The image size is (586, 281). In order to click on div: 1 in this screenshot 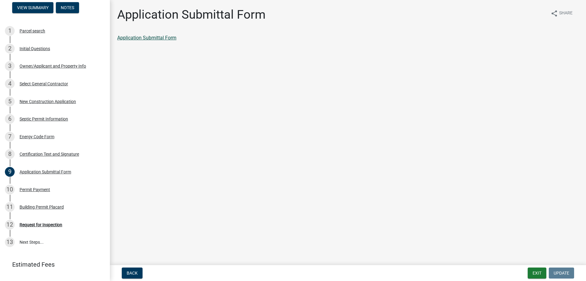, I will do `click(10, 31)`.